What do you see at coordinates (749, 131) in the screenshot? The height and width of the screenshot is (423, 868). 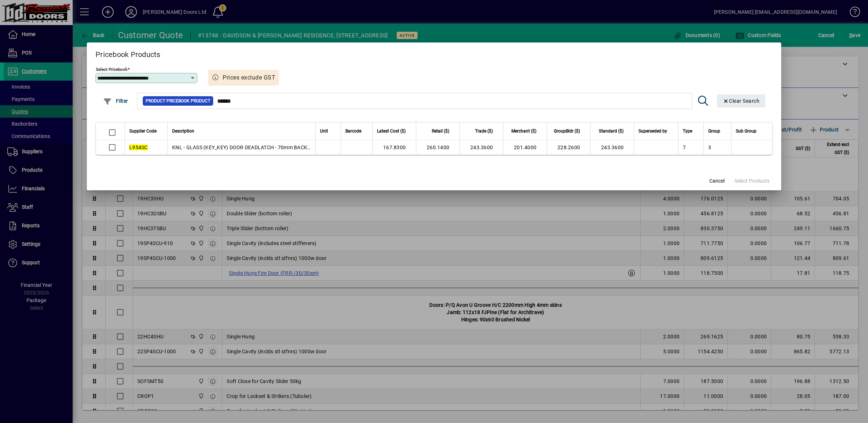 I see `div: Sub Group` at bounding box center [749, 131].